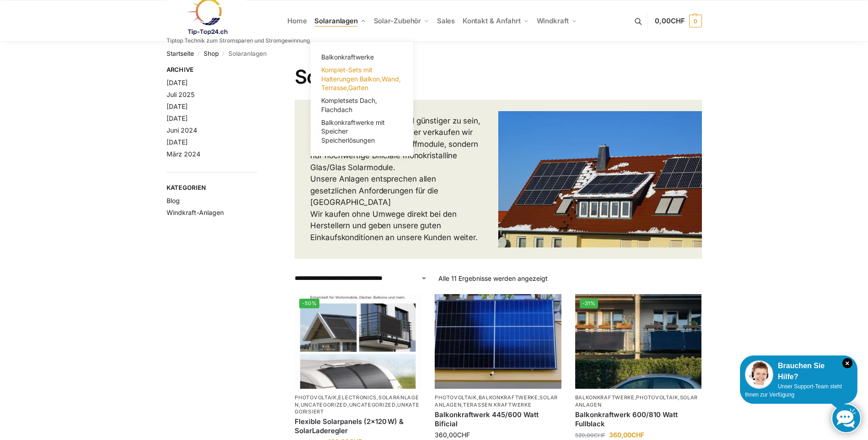 The image size is (868, 440). What do you see at coordinates (434, 54) in the screenshot?
I see `nav: Breadcrumb` at bounding box center [434, 54].